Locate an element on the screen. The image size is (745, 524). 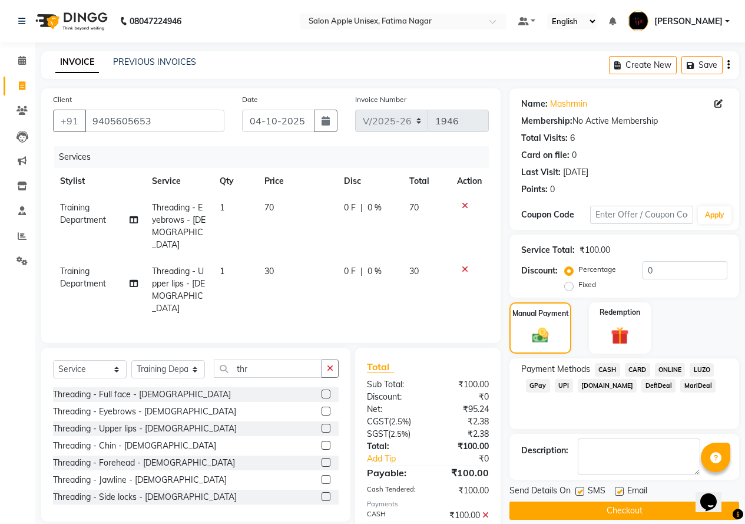
th: Action is located at coordinates (469, 181).